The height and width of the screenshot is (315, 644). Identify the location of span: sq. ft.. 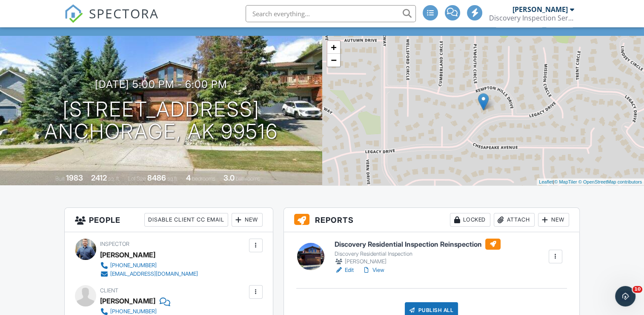
(114, 179).